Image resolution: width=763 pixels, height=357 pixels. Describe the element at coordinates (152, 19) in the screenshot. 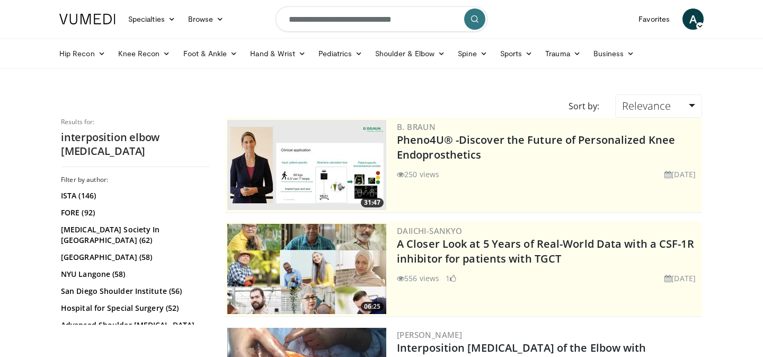

I see `a: Specialties` at that location.